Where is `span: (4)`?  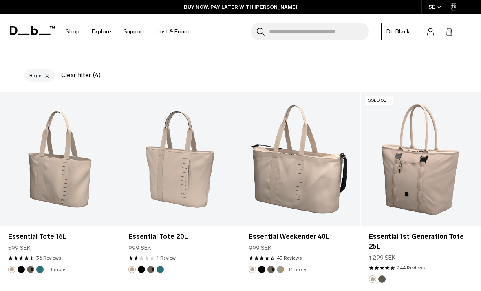 span: (4) is located at coordinates (97, 75).